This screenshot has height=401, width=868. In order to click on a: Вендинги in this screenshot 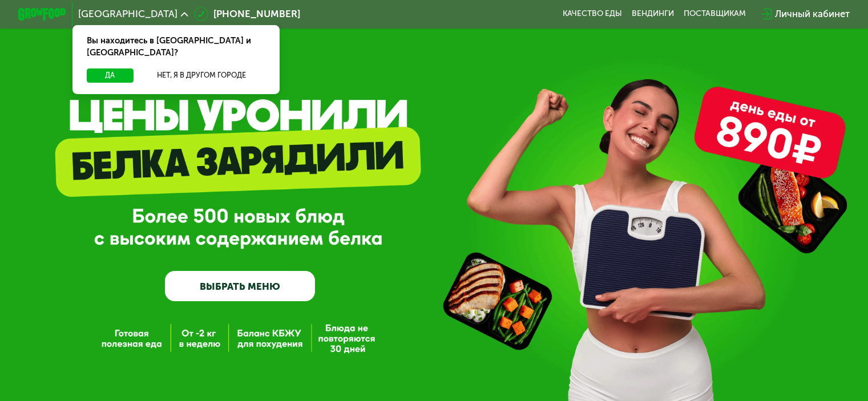, I will do `click(653, 14)`.